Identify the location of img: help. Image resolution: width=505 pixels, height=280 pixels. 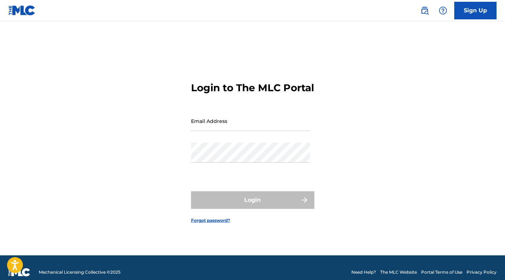
(443, 11).